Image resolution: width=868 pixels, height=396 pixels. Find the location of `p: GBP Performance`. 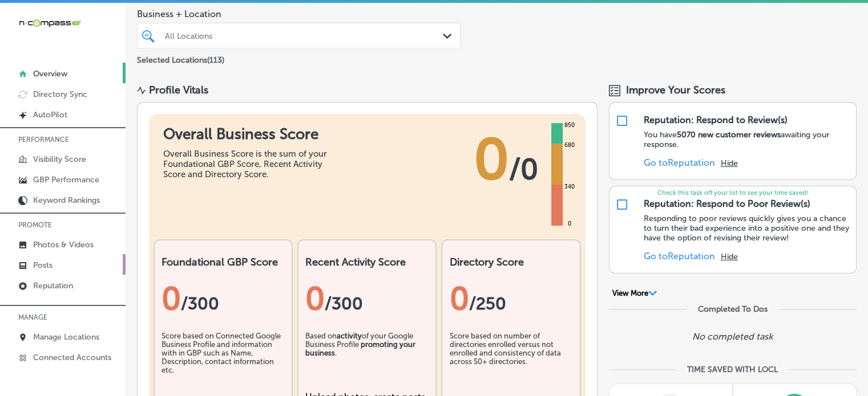

p: GBP Performance is located at coordinates (66, 180).